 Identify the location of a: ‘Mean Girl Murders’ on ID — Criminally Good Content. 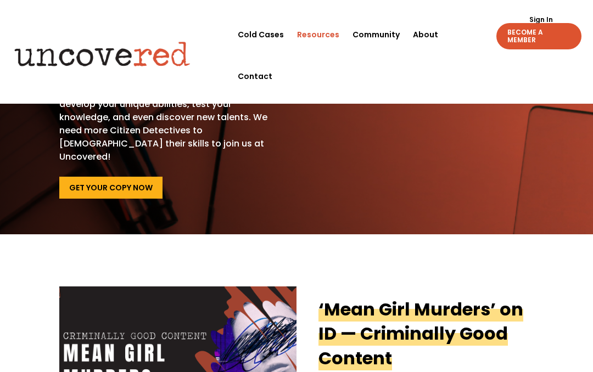
(420, 334).